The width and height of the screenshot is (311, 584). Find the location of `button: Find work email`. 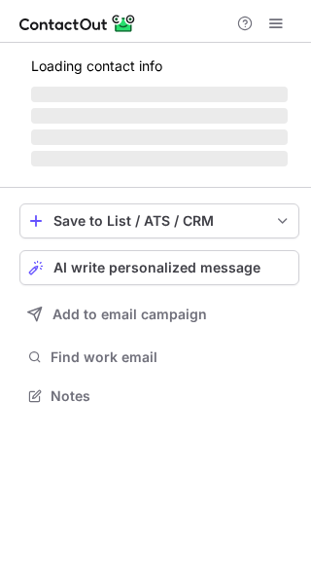

button: Find work email is located at coordinates (160, 357).